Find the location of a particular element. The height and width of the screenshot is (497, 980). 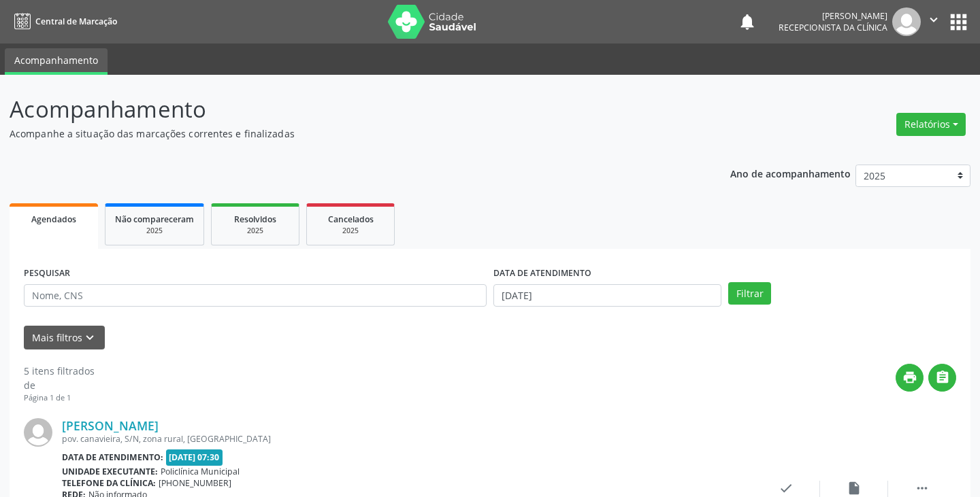

button: apps is located at coordinates (958, 22).